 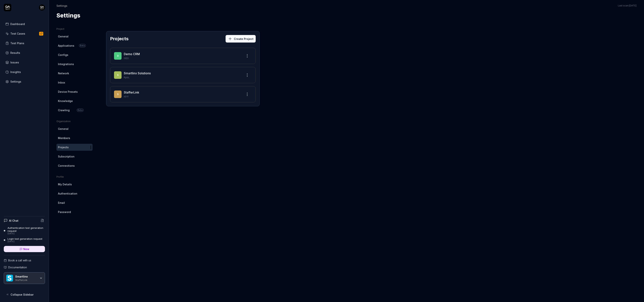 I want to click on a: CrawlingBeta, so click(x=74, y=110).